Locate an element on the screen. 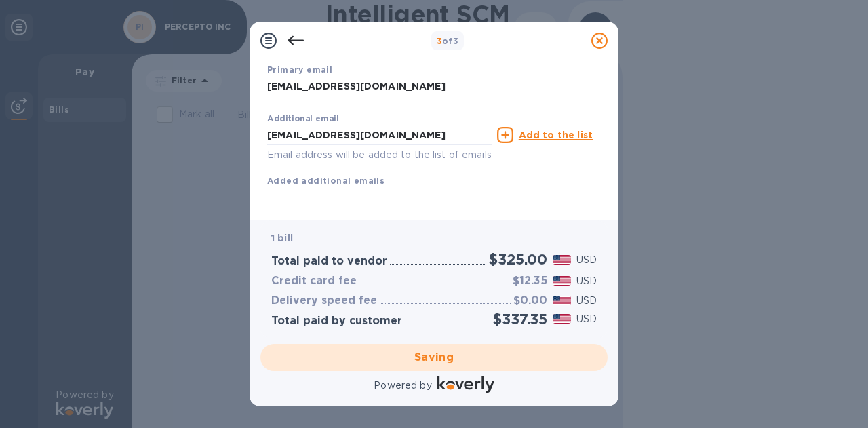 The image size is (868, 428). b: Added additional emails is located at coordinates (326, 180).